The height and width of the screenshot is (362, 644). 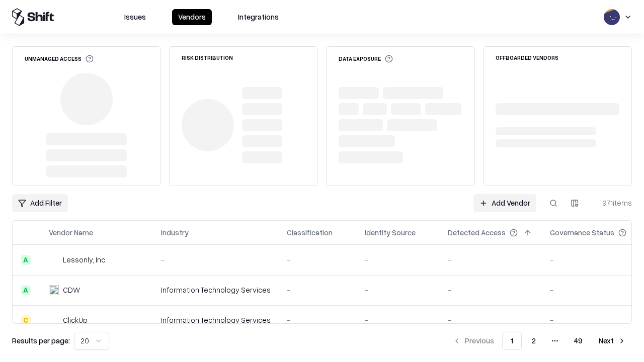 What do you see at coordinates (135, 17) in the screenshot?
I see `button: Issues` at bounding box center [135, 17].